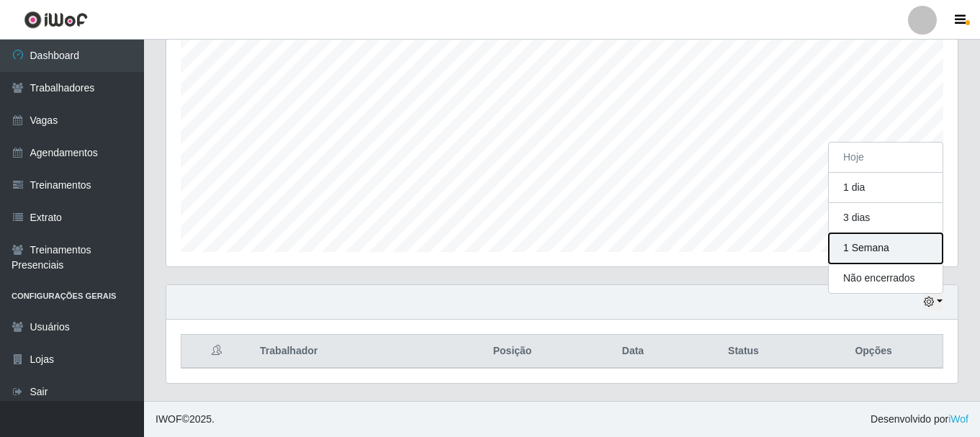 The image size is (980, 437). What do you see at coordinates (632, 351) in the screenshot?
I see `th: Data` at bounding box center [632, 351].